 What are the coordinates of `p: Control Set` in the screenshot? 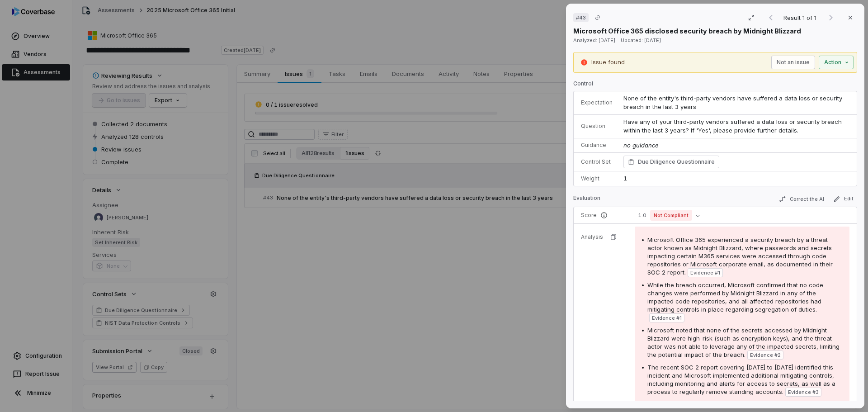 It's located at (597, 162).